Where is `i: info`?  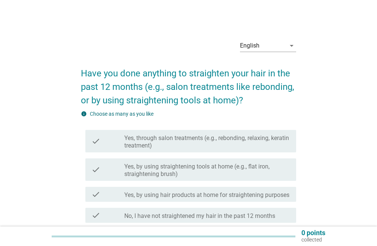 i: info is located at coordinates (84, 114).